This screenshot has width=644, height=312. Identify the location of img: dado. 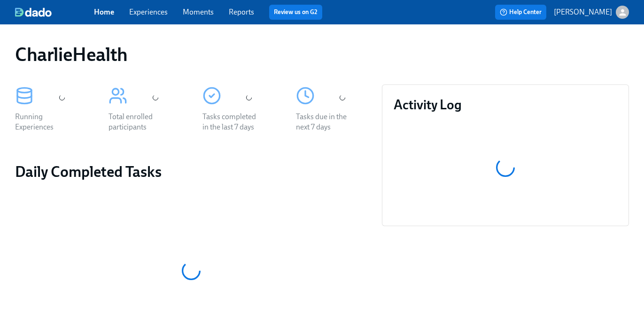
(33, 12).